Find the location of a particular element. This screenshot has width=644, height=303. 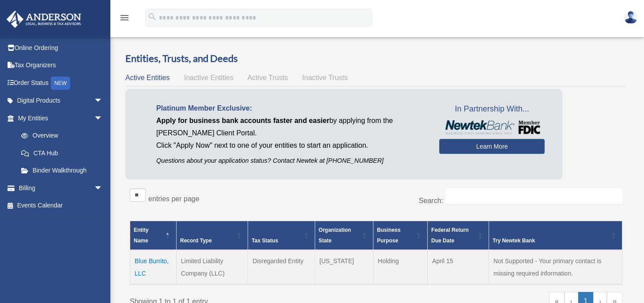

td: Limited Liability Company (LLC) is located at coordinates (212, 267).